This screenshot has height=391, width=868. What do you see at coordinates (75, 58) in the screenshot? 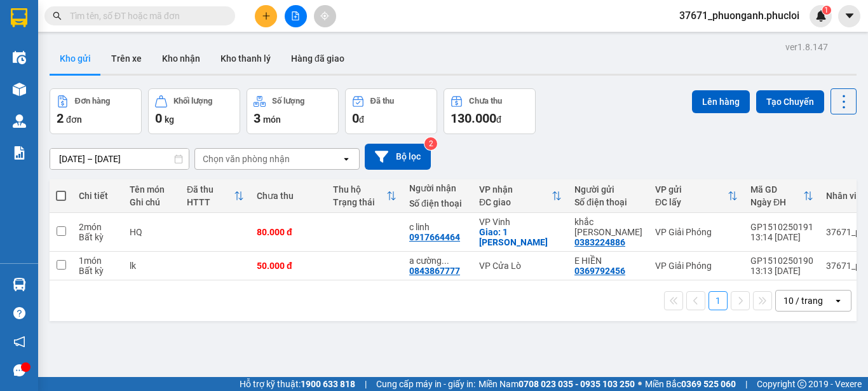
I see `button: Kho gửi` at bounding box center [75, 58].